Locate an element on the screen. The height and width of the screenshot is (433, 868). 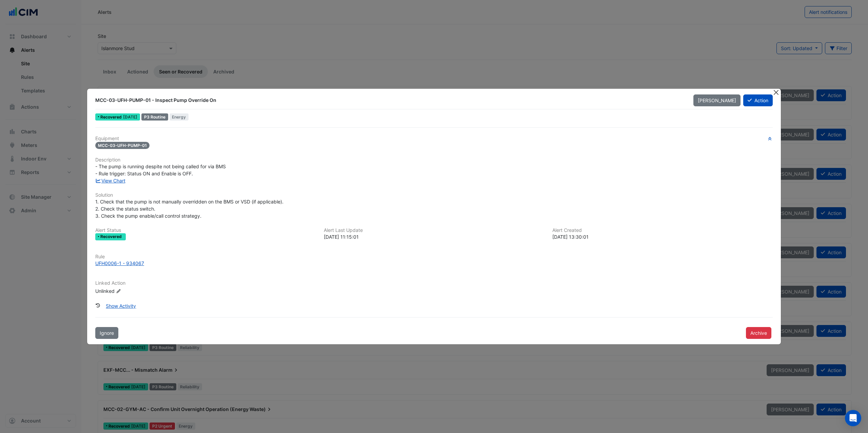
span: MCC-03-UFH-PUMP-01 is located at coordinates (122, 145).